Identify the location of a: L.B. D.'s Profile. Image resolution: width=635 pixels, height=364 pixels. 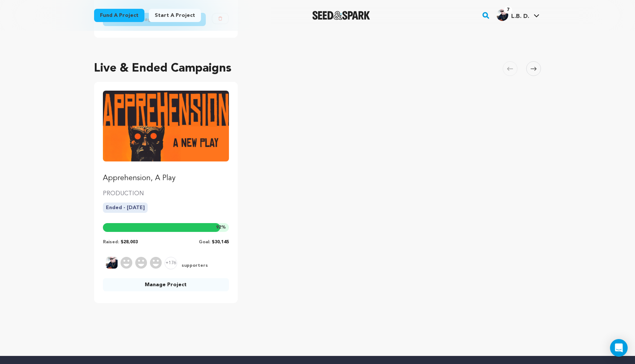
(518, 15).